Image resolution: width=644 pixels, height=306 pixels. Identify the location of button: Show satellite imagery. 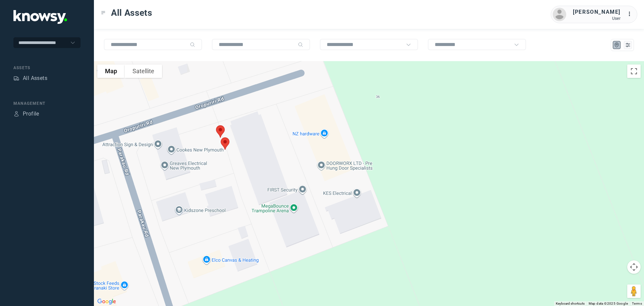
(143, 71).